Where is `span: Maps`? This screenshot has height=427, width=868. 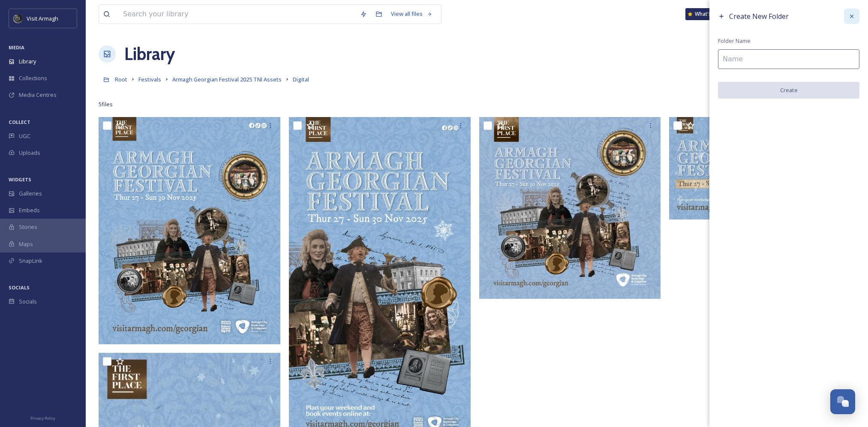
span: Maps is located at coordinates (26, 244).